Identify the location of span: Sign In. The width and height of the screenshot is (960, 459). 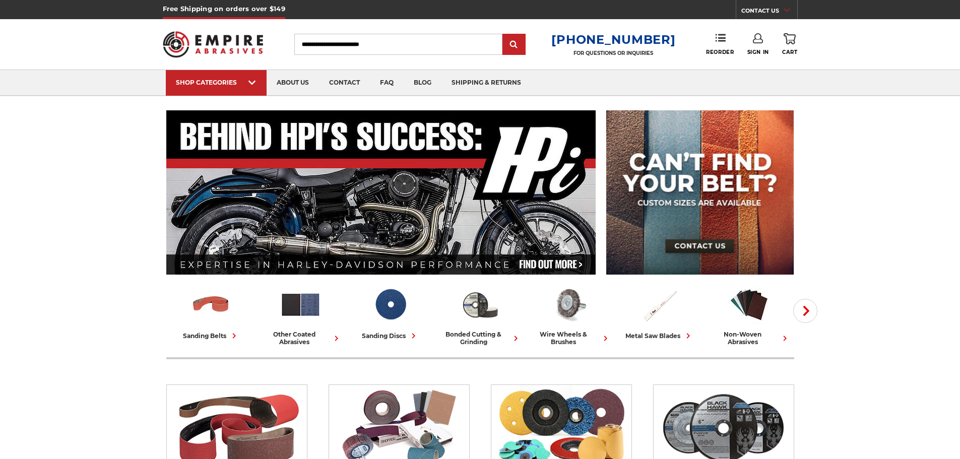
(758, 52).